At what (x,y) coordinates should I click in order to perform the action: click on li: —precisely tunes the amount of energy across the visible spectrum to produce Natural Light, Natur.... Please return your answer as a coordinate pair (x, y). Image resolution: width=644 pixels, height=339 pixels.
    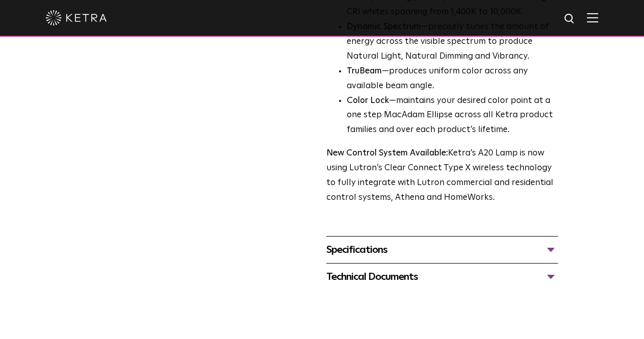
    Looking at the image, I should click on (452, 42).